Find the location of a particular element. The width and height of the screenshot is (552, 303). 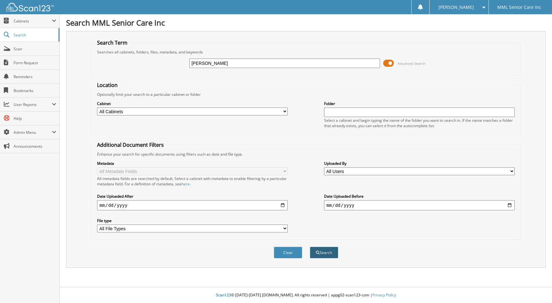

span: Admin Menu is located at coordinates (33, 132).